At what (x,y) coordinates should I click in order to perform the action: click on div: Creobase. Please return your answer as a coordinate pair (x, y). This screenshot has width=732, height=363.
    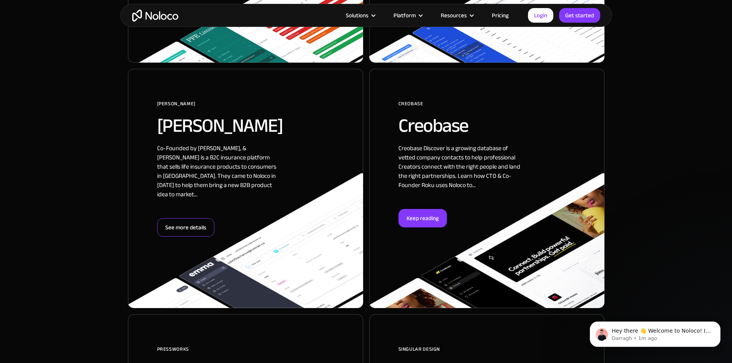
    Looking at the image, I should click on (487, 106).